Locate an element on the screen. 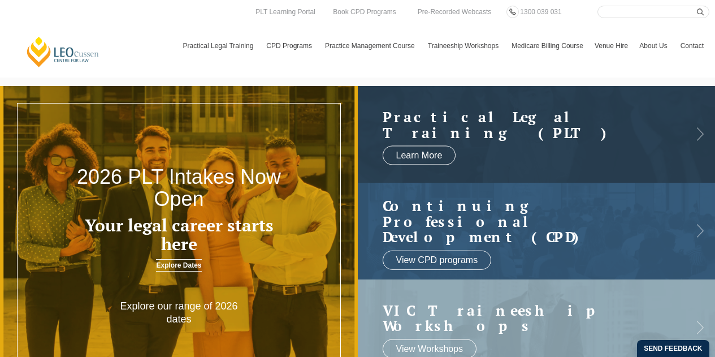 Image resolution: width=715 pixels, height=357 pixels. a: Continuing ProfessionalDevelopment (CPD) is located at coordinates (525, 221).